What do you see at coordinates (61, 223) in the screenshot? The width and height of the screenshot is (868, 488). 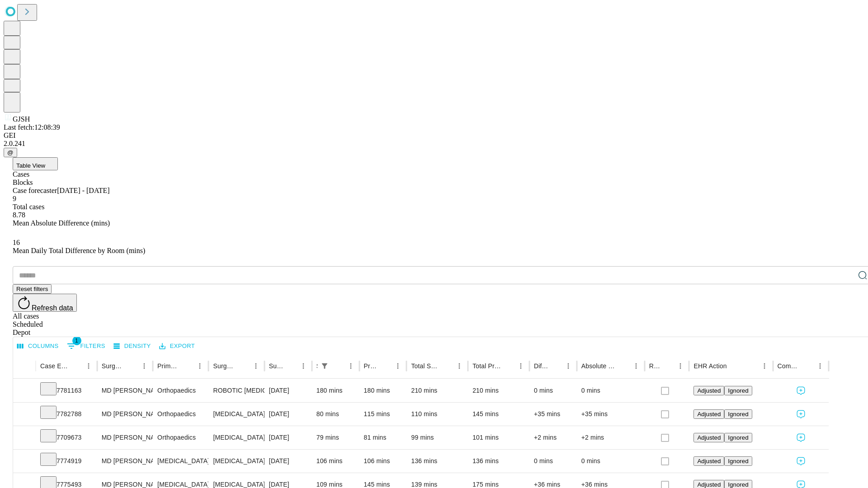 I see `span: Mean Absolute Difference (mins)` at bounding box center [61, 223].